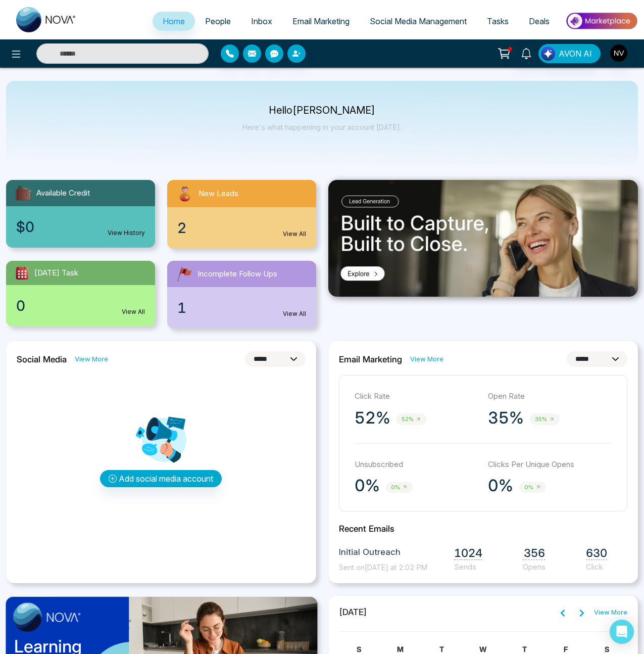  Describe the element at coordinates (534, 567) in the screenshot. I see `span: Opens` at that location.